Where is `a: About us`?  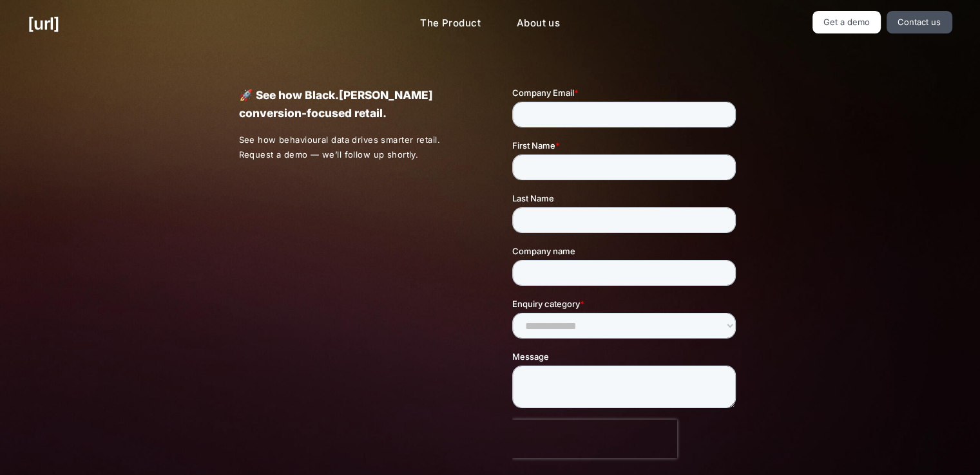
a: About us is located at coordinates (538, 23).